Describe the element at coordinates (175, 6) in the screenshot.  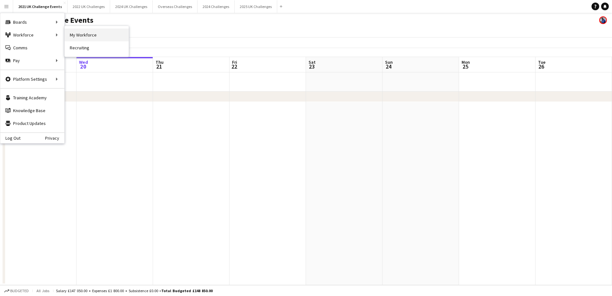
I see `button: Overseas Challenges` at that location.